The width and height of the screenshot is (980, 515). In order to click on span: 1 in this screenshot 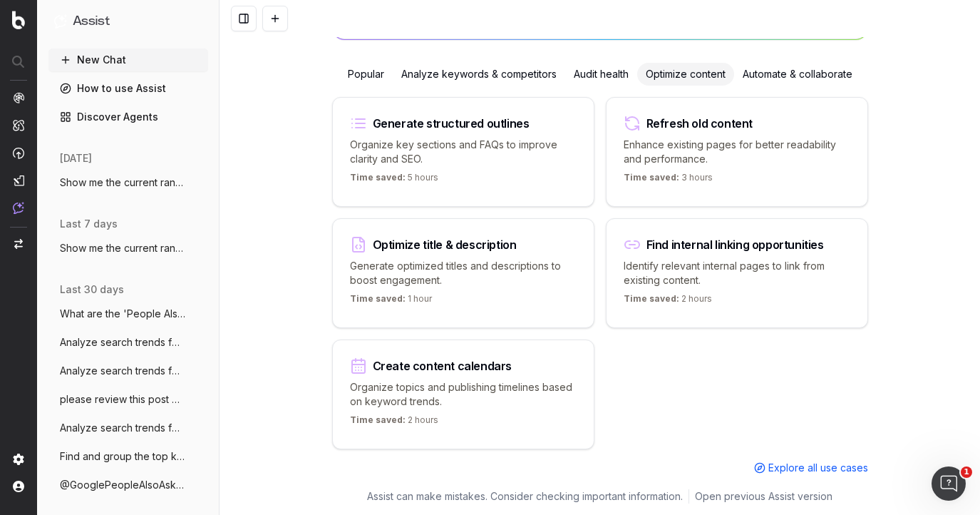, I will do `click(966, 471)`.